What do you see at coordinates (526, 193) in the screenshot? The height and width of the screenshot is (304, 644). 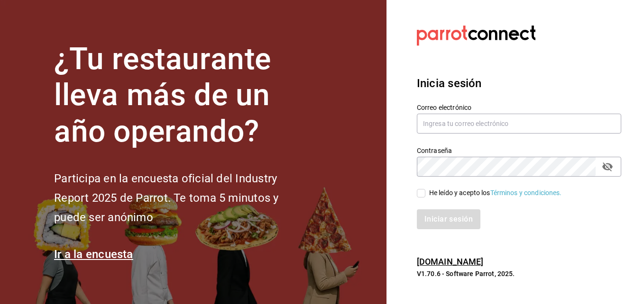 I see `a: Términos y condiciones.` at bounding box center [526, 193].